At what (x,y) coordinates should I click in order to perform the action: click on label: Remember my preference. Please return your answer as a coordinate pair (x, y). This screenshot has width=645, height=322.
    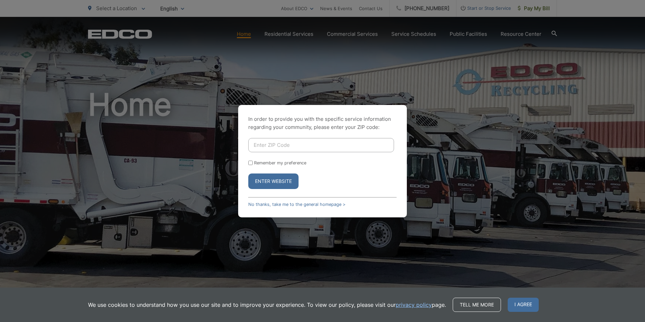
    Looking at the image, I should click on (280, 163).